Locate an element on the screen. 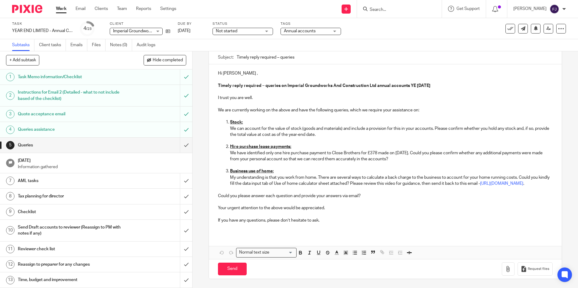  u: Business use of home: is located at coordinates (252, 171).